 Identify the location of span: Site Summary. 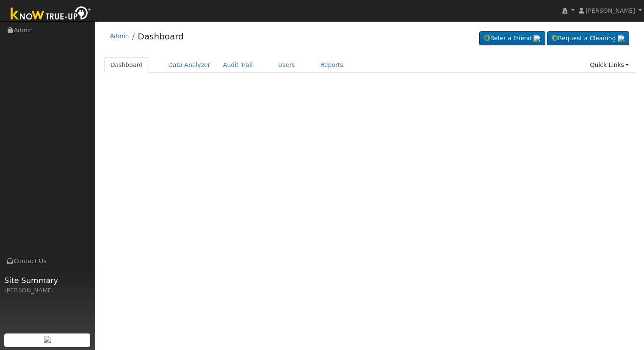
(48, 280).